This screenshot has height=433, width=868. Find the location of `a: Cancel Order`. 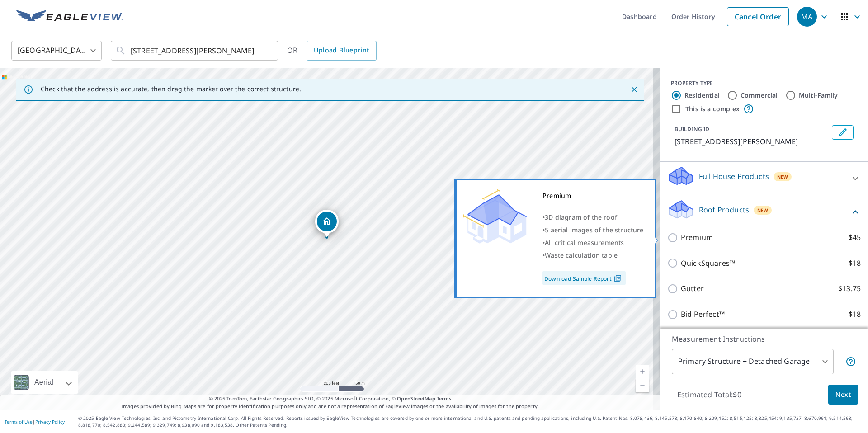

a: Cancel Order is located at coordinates (758, 17).